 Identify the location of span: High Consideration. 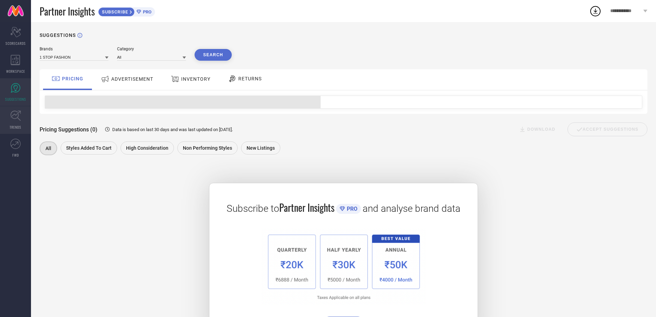
(147, 148).